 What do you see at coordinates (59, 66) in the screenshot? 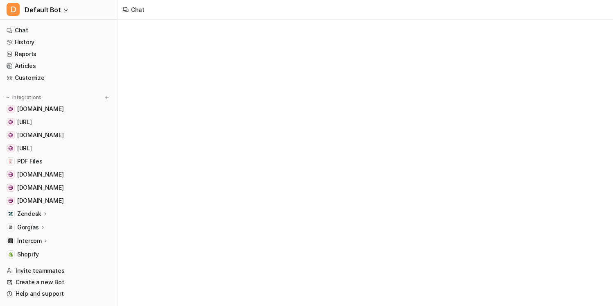
I see `a: Articles` at bounding box center [59, 66].